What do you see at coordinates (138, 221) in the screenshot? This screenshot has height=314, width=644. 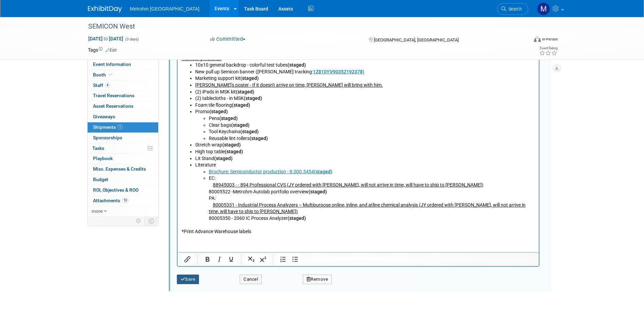 I see `td: Personalize Event Tab Strip` at bounding box center [138, 221].